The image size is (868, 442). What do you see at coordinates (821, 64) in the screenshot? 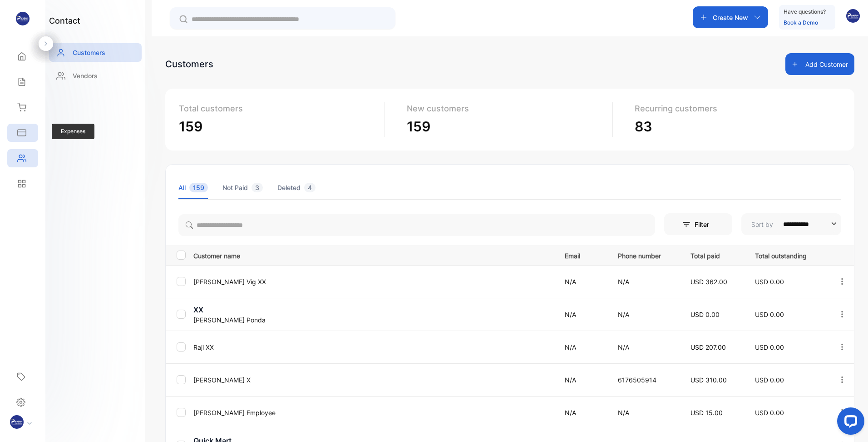
I see `button: Add Customer` at bounding box center [821, 64].